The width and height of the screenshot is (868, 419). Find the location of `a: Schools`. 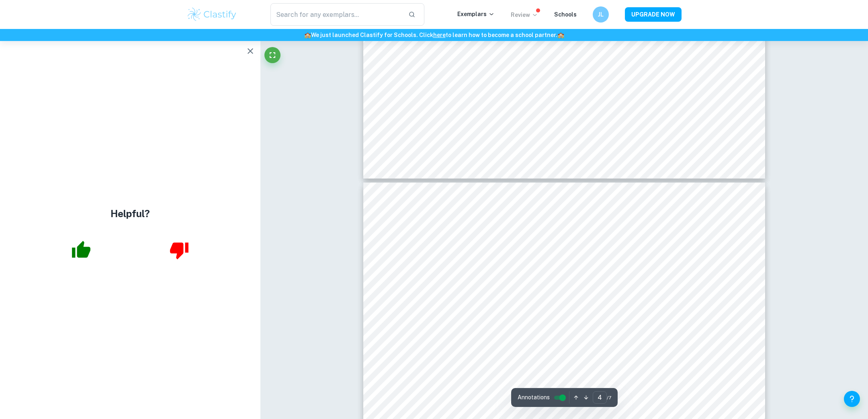

a: Schools is located at coordinates (565, 14).